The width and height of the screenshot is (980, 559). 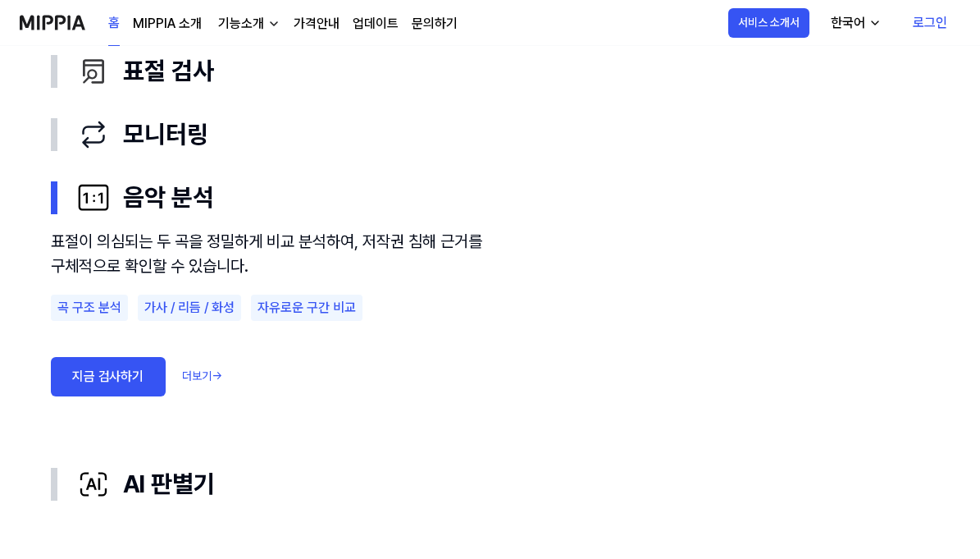 I want to click on a: 홈, so click(x=114, y=23).